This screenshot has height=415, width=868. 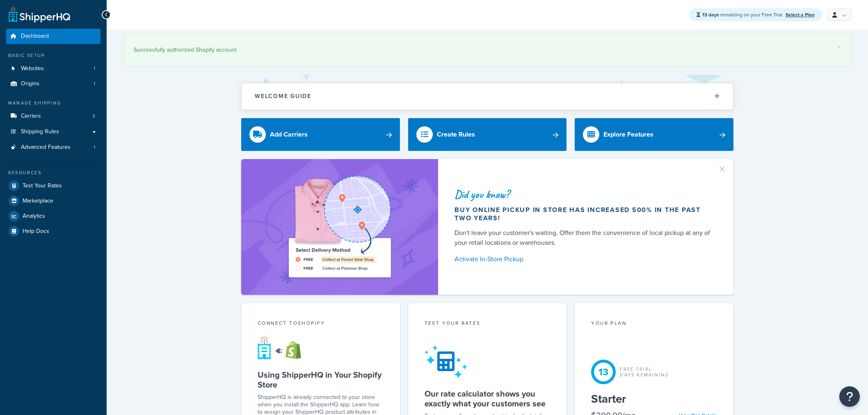 What do you see at coordinates (54, 103) in the screenshot?
I see `div: Manage Shipping` at bounding box center [54, 103].